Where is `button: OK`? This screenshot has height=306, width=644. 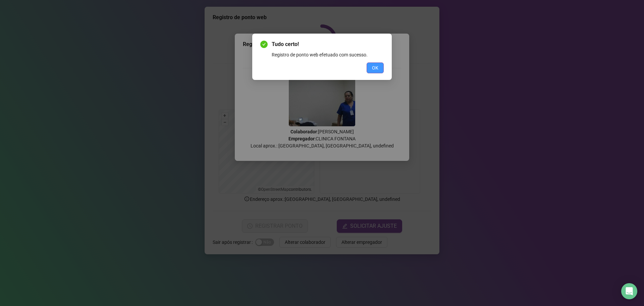 button: OK is located at coordinates (375, 68).